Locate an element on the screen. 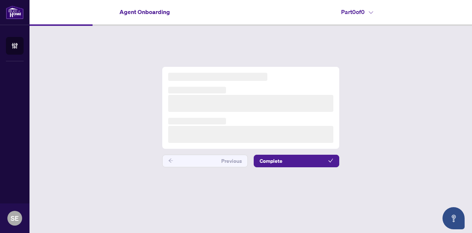  button: Previous is located at coordinates (205, 161).